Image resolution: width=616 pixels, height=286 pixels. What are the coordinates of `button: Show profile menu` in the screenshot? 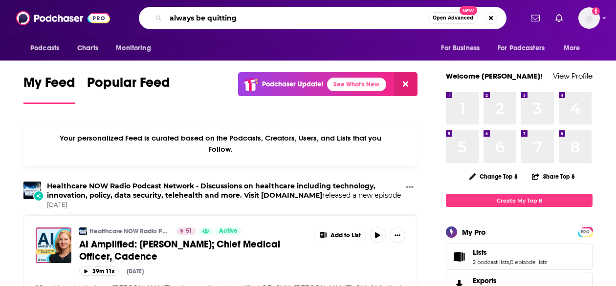 It's located at (589, 18).